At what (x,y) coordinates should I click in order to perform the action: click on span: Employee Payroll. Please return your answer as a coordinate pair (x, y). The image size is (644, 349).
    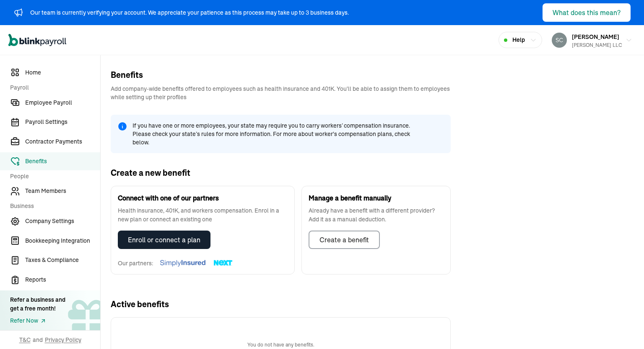
    Looking at the image, I should click on (62, 103).